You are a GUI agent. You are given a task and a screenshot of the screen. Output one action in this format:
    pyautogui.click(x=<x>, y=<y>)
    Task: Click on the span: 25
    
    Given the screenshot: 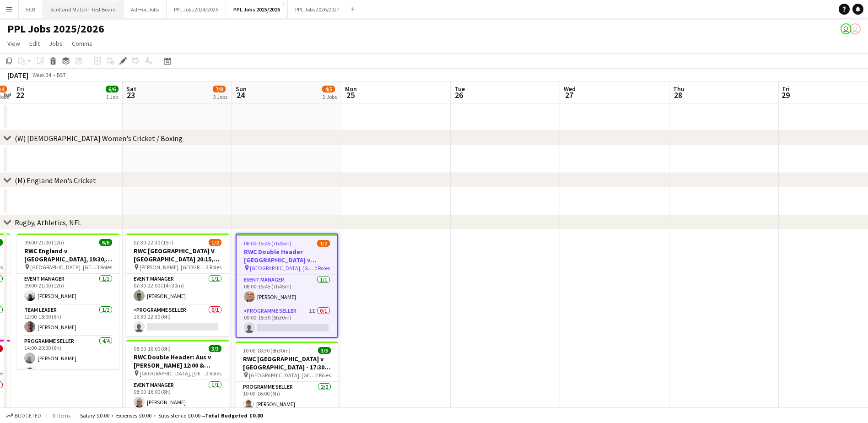 What is the action you would take?
    pyautogui.click(x=350, y=95)
    